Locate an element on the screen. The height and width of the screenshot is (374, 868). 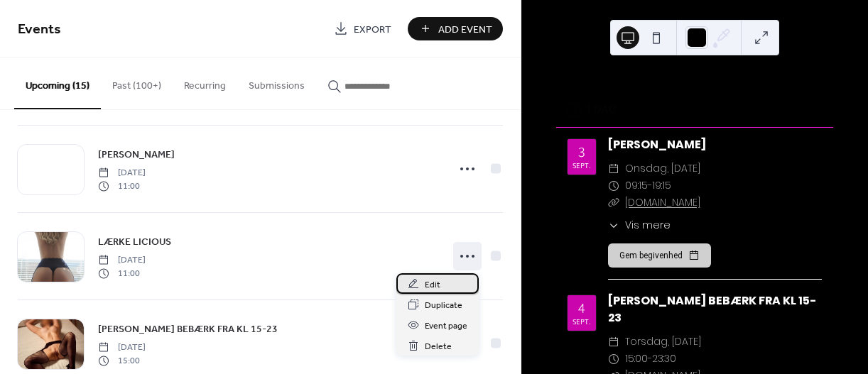
span: 23:30 is located at coordinates (664, 359).